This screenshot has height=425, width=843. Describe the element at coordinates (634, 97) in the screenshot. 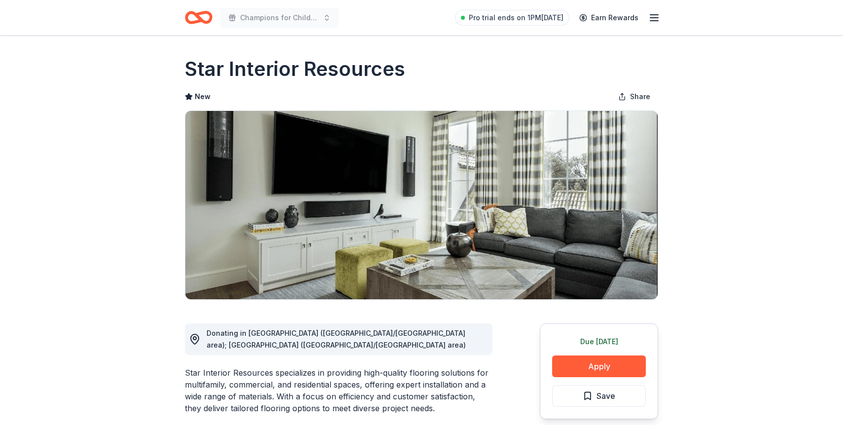

I see `button: Share` at that location.